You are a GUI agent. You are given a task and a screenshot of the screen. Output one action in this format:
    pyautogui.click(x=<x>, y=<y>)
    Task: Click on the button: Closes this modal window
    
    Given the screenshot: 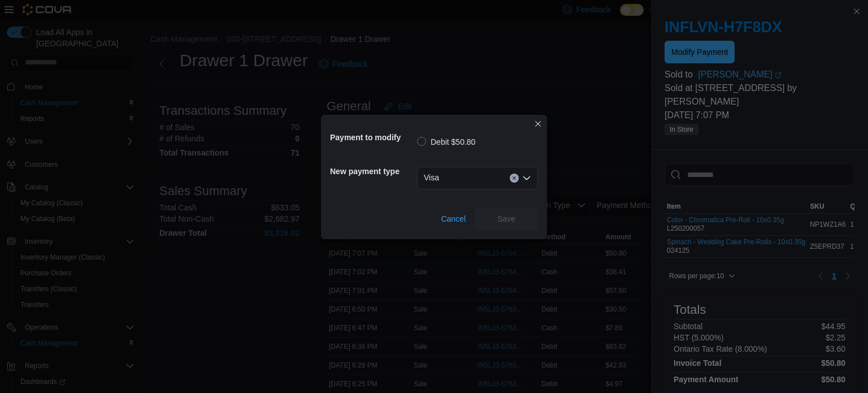 What is the action you would take?
    pyautogui.click(x=538, y=124)
    